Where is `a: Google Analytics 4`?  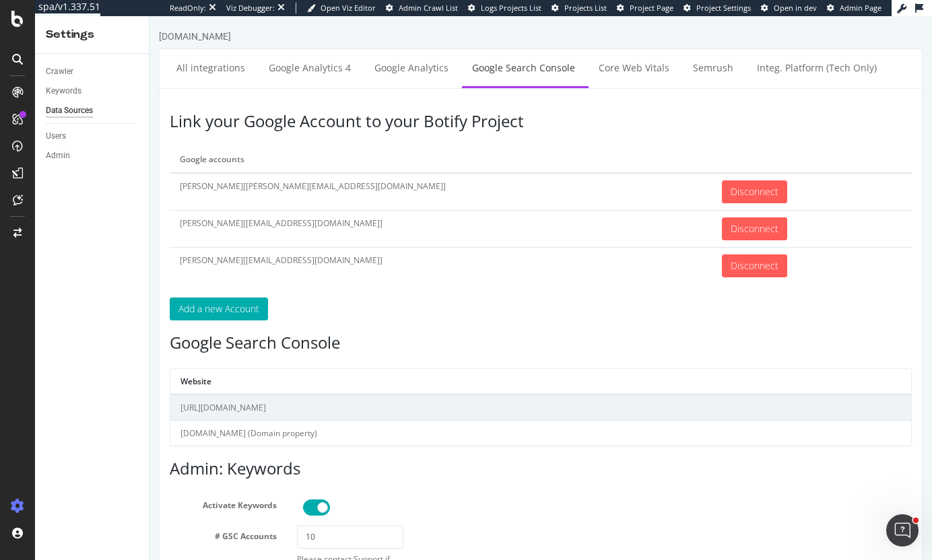
a: Google Analytics 4 is located at coordinates (160, 51).